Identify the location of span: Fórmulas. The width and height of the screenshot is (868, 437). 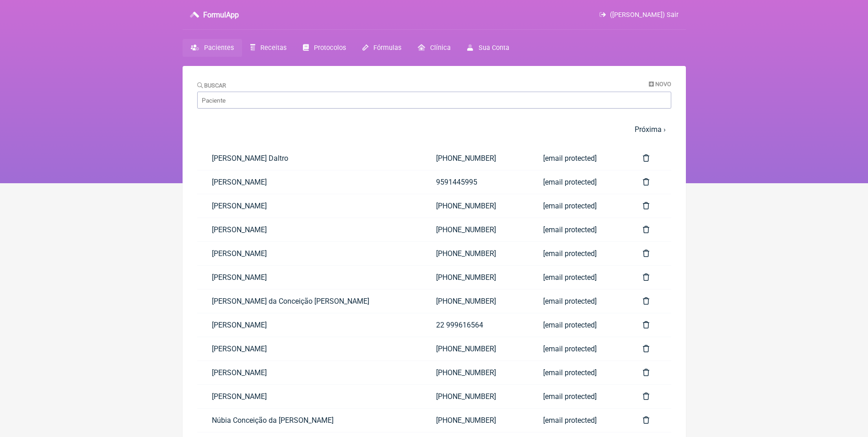
(387, 48).